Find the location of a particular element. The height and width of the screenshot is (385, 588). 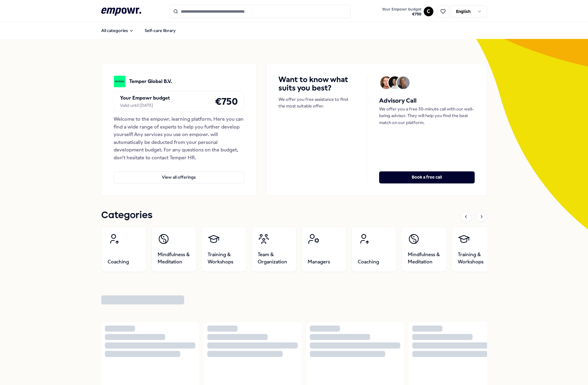

a: Self-care library is located at coordinates (160, 31).